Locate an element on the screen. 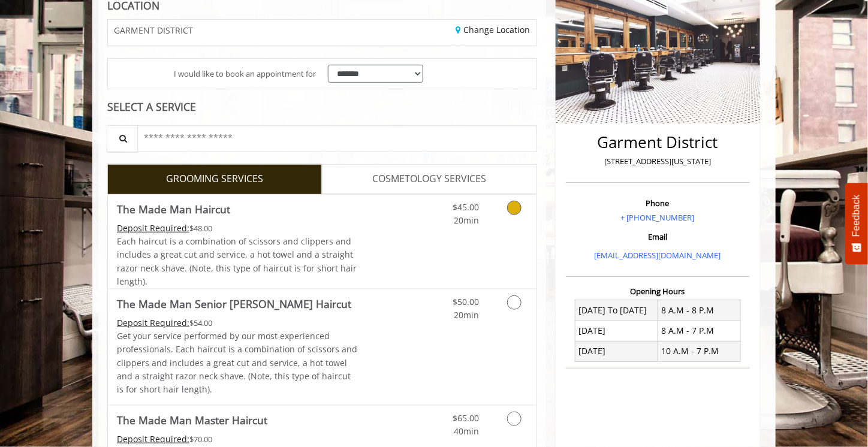 This screenshot has height=447, width=868. b: The Made Man Haircut is located at coordinates (173, 209).